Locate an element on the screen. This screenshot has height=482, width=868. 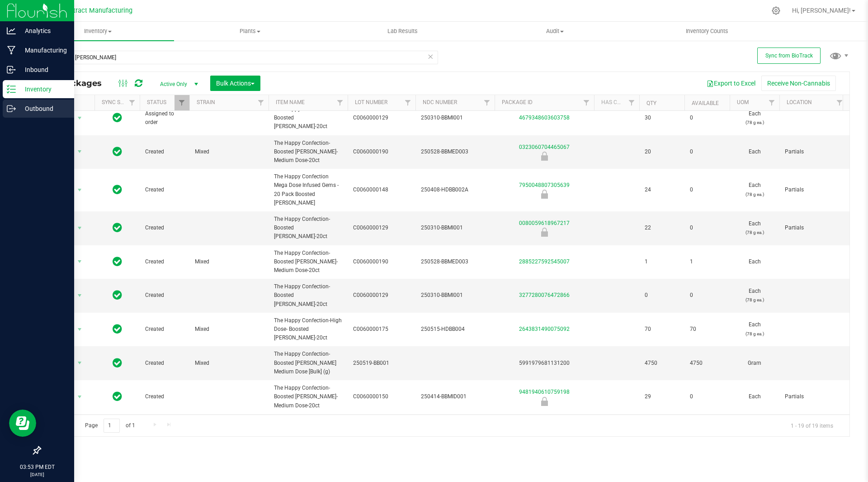
a: Inventory is located at coordinates (98, 31).